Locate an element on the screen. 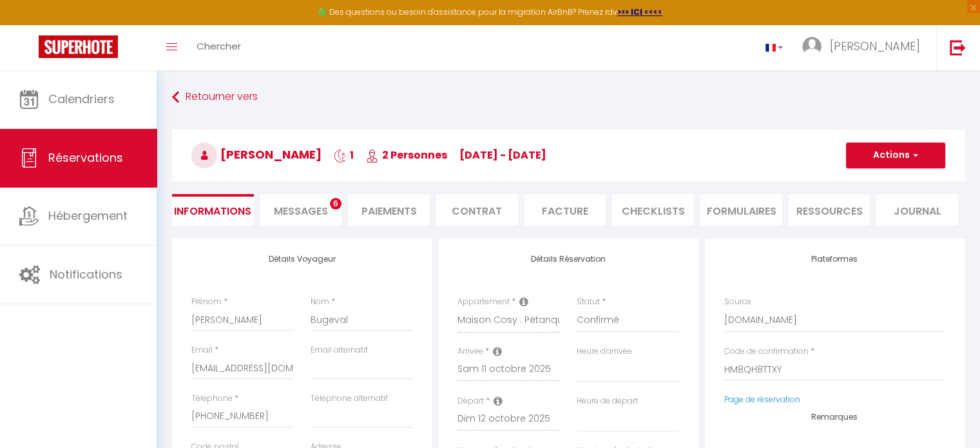 The height and width of the screenshot is (448, 980). li: Journal is located at coordinates (917, 210).